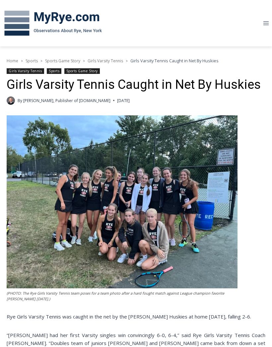 The width and height of the screenshot is (272, 347). Describe the element at coordinates (12, 61) in the screenshot. I see `a: Home` at that location.